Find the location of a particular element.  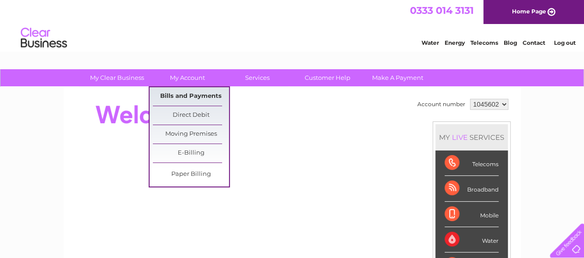

img: logo.png is located at coordinates (44, 38).